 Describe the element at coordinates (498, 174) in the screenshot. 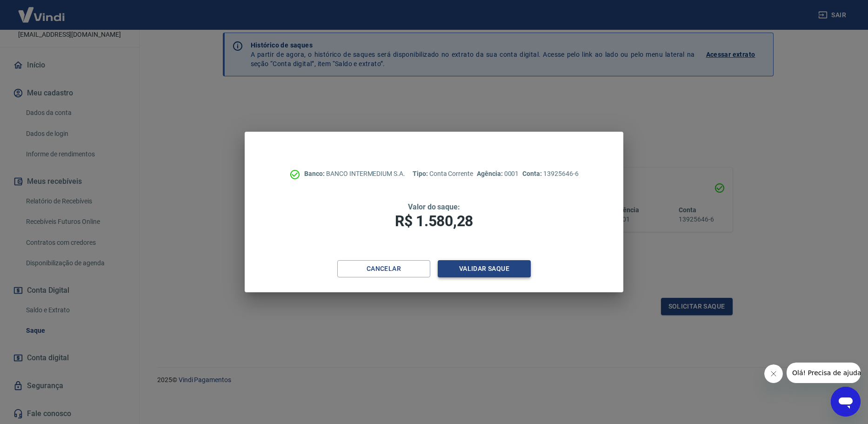

I see `p: 0001` at that location.